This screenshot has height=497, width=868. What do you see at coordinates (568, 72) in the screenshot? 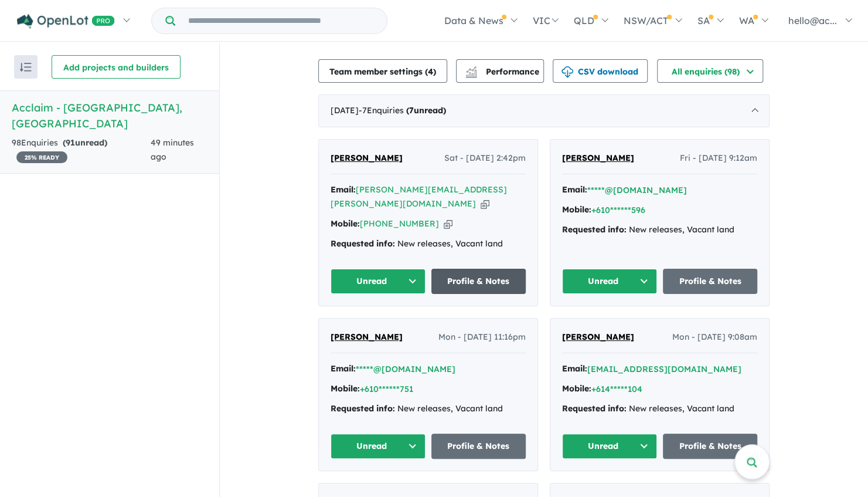
I see `img: download icon` at bounding box center [568, 72].